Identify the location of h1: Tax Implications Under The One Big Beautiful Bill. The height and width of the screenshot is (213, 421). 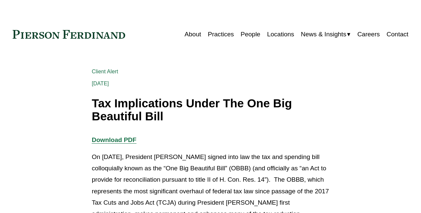
(210, 110).